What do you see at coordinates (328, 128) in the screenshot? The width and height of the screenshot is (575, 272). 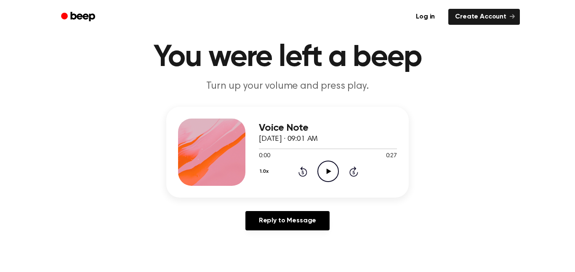 I see `h3: Voice Note` at bounding box center [328, 128].